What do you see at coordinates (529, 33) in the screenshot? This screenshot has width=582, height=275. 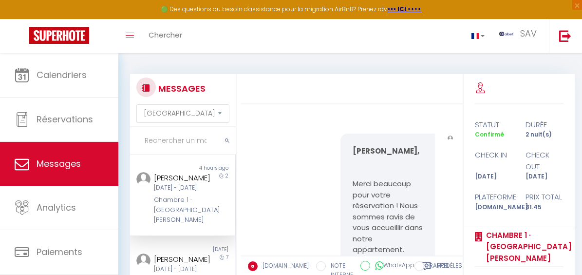 I see `span: SAV` at bounding box center [529, 33].